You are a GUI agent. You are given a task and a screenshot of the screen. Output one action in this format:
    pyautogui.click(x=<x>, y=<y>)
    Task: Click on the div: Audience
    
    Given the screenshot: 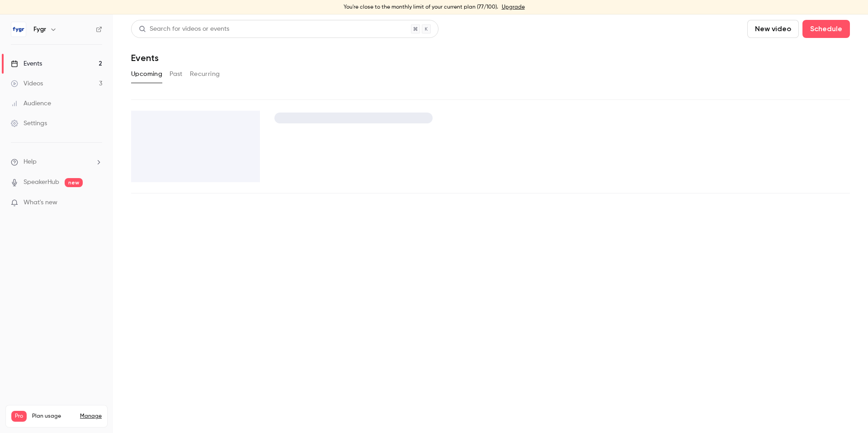 What is the action you would take?
    pyautogui.click(x=31, y=103)
    